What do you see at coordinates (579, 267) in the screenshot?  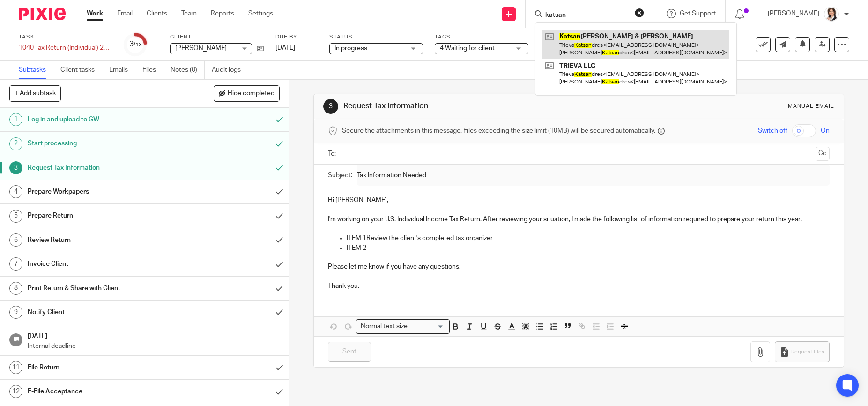 I see `p: Please let me know if you have any questions.` at bounding box center [579, 267].